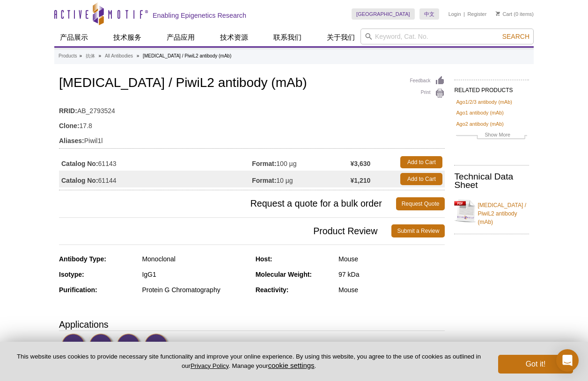 The height and width of the screenshot is (381, 588). What do you see at coordinates (252, 139) in the screenshot?
I see `td: Piwil1l` at bounding box center [252, 139].